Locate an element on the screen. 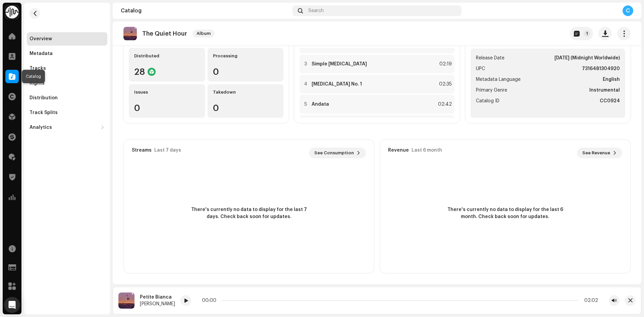 This screenshot has width=644, height=317. div: Track Splits is located at coordinates (43, 113).